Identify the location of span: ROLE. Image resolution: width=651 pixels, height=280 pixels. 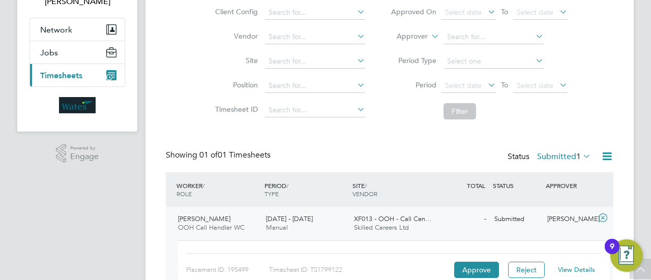
(184, 194).